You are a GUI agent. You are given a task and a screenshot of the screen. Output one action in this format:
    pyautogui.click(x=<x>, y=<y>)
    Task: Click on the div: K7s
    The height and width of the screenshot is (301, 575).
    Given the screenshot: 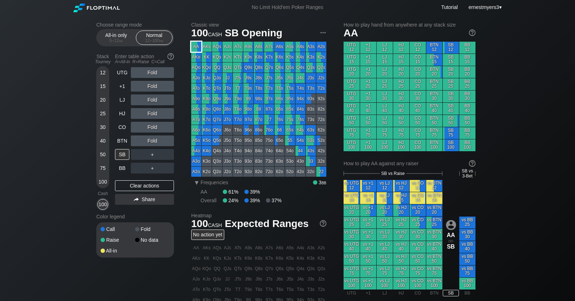 What is the action you would take?
    pyautogui.click(x=269, y=57)
    